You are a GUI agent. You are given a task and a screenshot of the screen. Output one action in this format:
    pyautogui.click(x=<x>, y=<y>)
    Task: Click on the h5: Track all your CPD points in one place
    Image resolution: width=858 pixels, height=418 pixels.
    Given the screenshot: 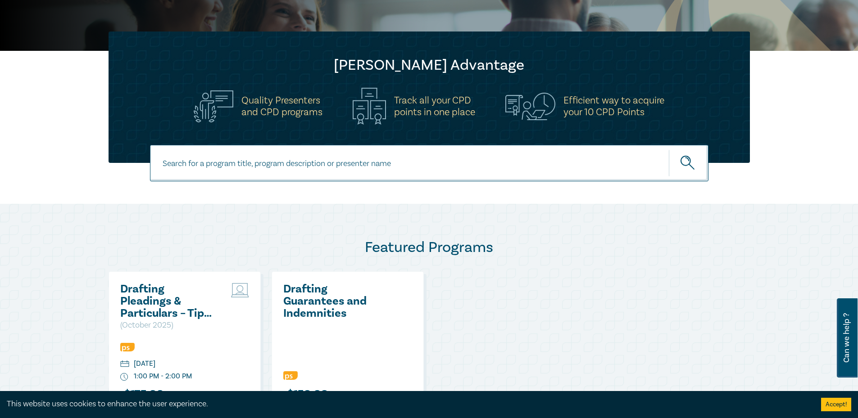 What is the action you would take?
    pyautogui.click(x=435, y=106)
    